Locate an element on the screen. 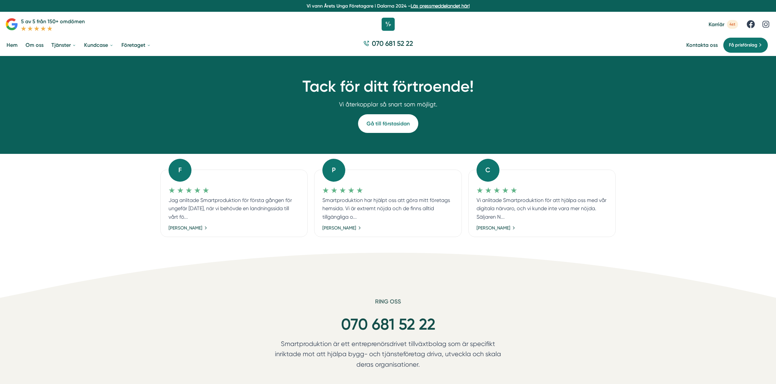 This screenshot has width=776, height=384. span: 070 681 52 22 is located at coordinates (392, 43).